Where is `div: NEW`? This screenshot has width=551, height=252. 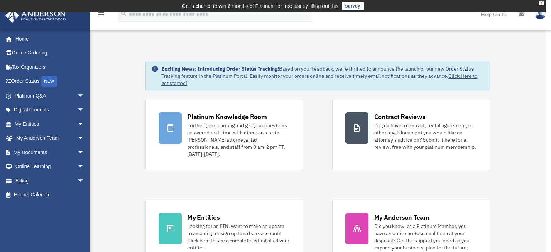 div: NEW is located at coordinates (49, 81).